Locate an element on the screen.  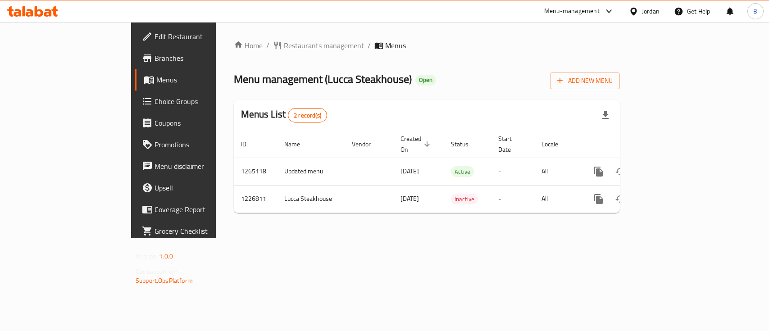
a: Coverage Report is located at coordinates (197, 209).